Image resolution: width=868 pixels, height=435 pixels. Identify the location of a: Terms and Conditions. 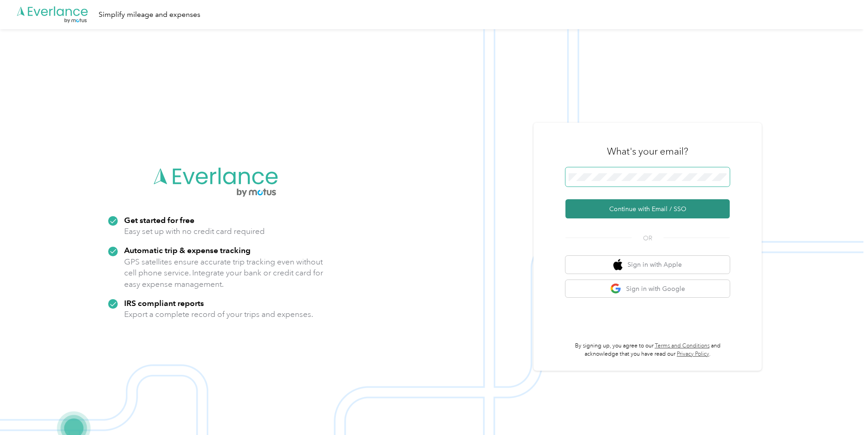
(683, 345).